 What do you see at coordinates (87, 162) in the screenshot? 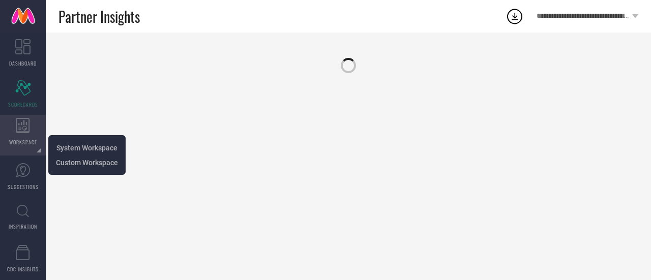
I see `a: Custom Workspace` at bounding box center [87, 162].